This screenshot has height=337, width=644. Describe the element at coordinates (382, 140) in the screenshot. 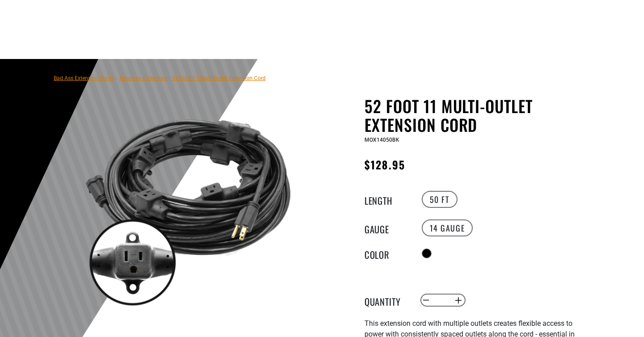

I see `span: MOX14050BK` at that location.